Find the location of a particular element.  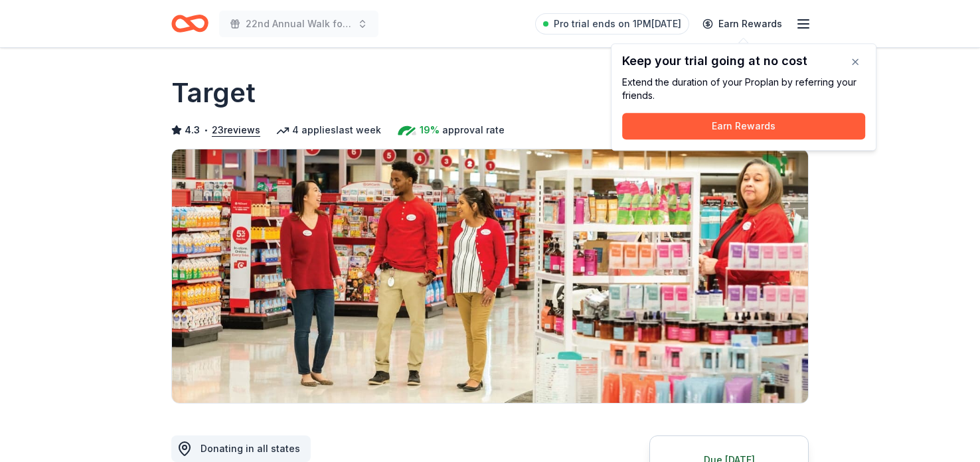

h1: Target is located at coordinates (213, 93).